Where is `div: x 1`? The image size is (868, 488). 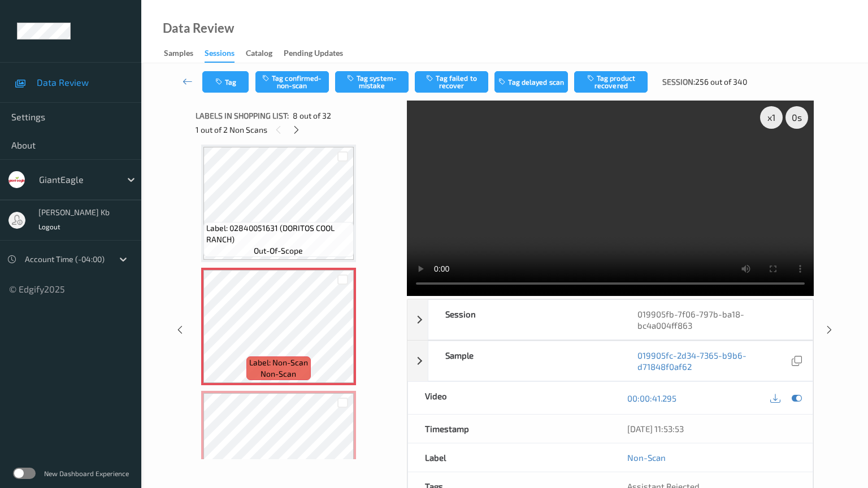 div: x 1 is located at coordinates (772, 118).